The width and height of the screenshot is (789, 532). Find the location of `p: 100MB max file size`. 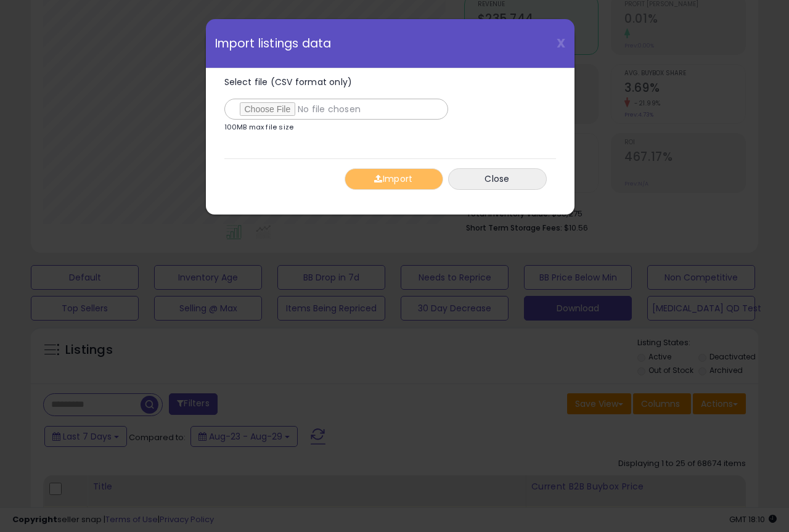

p: 100MB max file size is located at coordinates (259, 127).